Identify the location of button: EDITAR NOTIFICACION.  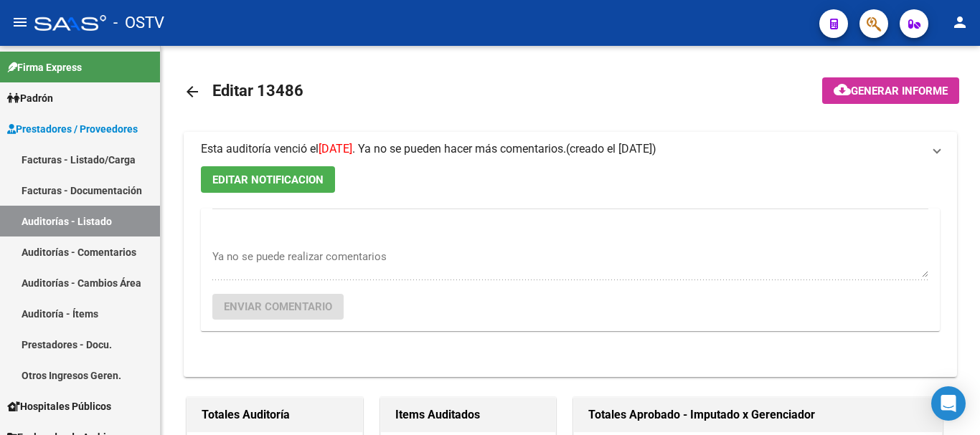
(268, 179).